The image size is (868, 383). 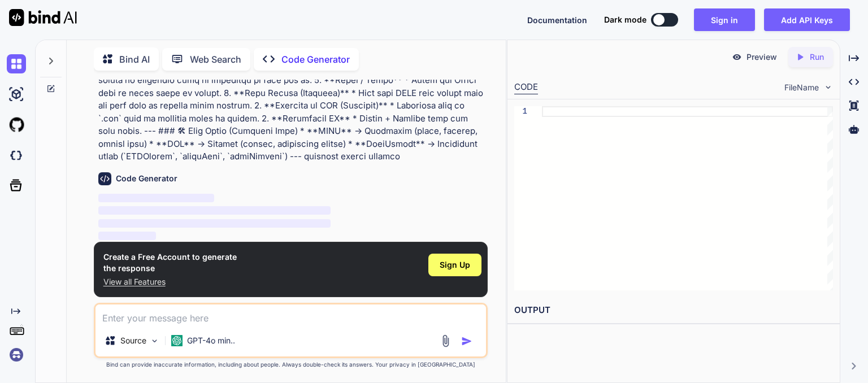 I want to click on h2: OUTPUT, so click(x=673, y=310).